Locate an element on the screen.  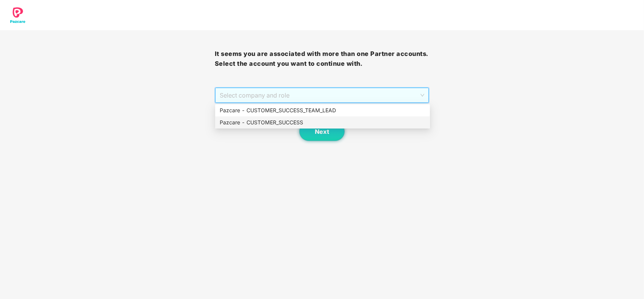
span: Next is located at coordinates (322, 131).